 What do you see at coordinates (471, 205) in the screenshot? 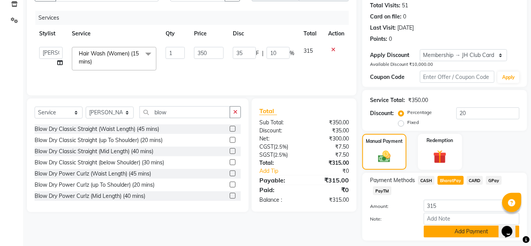
I see `input: Amount` at bounding box center [471, 205].